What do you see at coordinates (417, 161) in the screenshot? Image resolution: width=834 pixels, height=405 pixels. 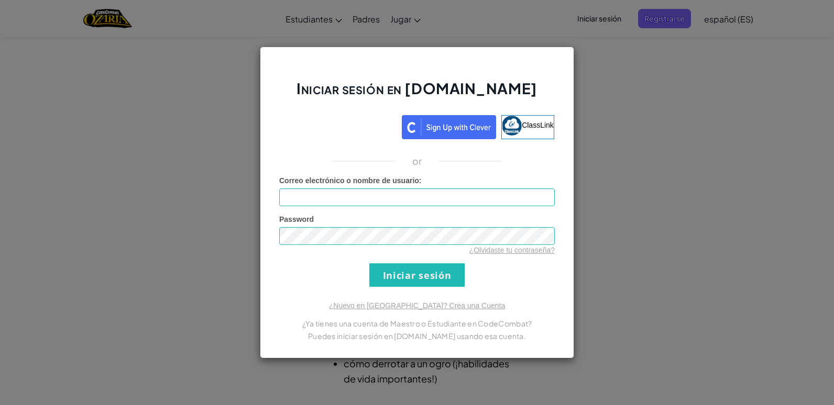 I see `p: or` at bounding box center [417, 161].